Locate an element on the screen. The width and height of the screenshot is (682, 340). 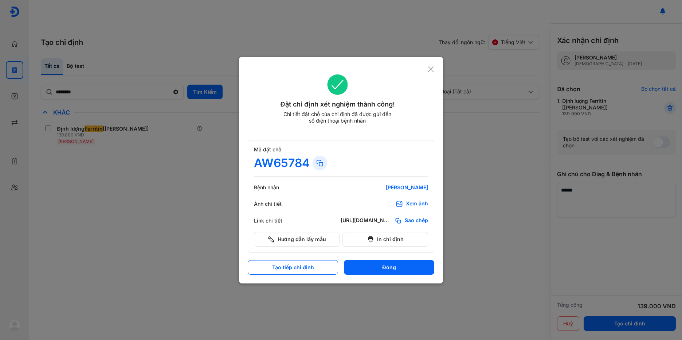
div: Ảnh chi tiết is located at coordinates (276, 204).